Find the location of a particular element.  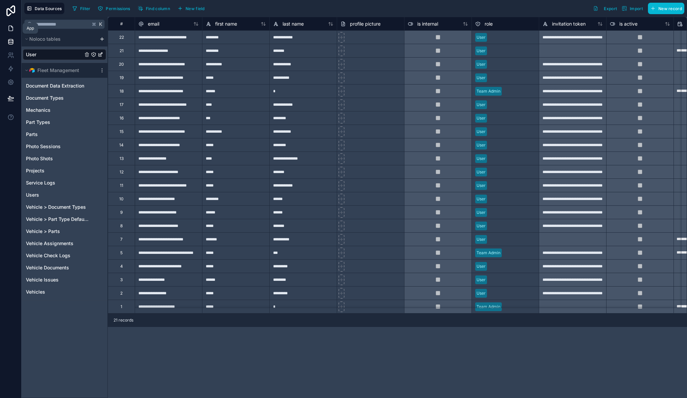

button: Export is located at coordinates (605, 8).